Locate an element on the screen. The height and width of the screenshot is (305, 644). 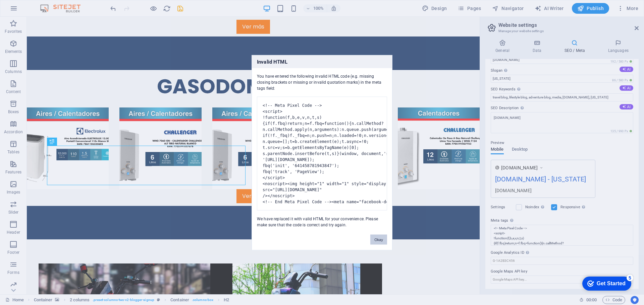
div: You have entered the following invalid HTML code (e.g. missing closing brackets or missing or inv... is located at coordinates (322, 148).